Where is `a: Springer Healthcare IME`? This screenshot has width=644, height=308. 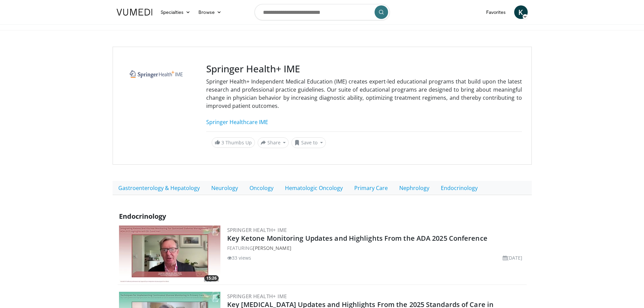 a: Springer Healthcare IME is located at coordinates (237, 122).